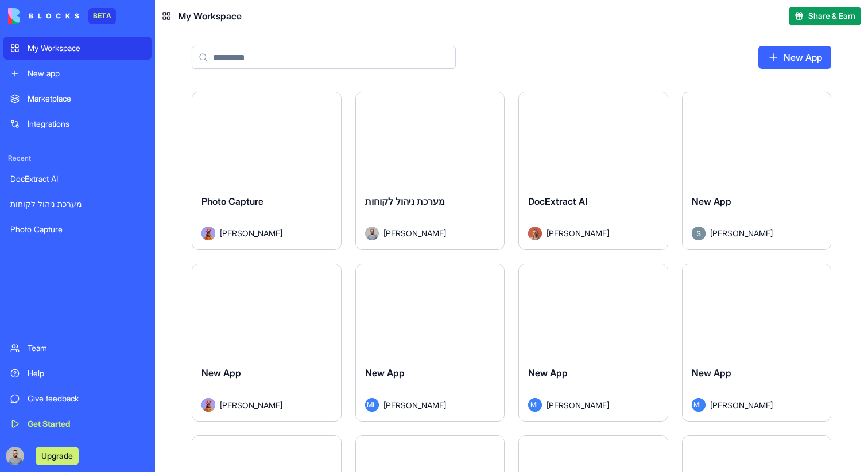 Image resolution: width=868 pixels, height=472 pixels. I want to click on div: מערכת ניהול לקוחות, so click(78, 204).